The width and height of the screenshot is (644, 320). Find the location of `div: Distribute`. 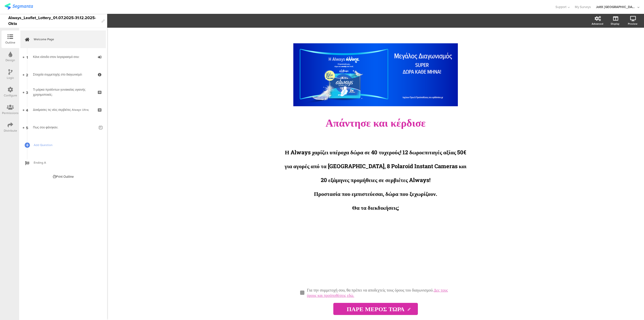

div: Distribute is located at coordinates (10, 131).